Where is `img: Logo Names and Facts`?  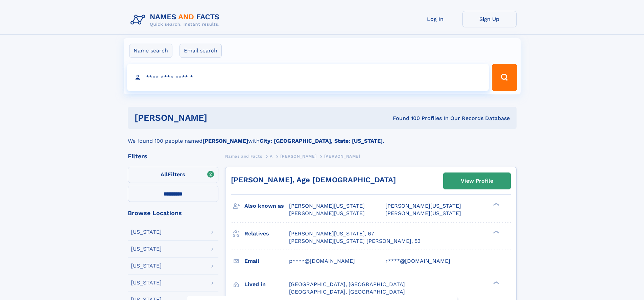
img: Logo Names and Facts is located at coordinates (176, 20).